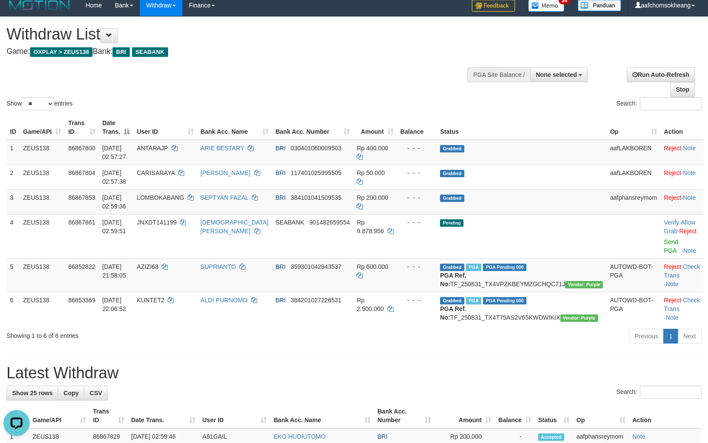  Describe the element at coordinates (633, 127) in the screenshot. I see `th: Op: activate to sort column ascending` at that location.